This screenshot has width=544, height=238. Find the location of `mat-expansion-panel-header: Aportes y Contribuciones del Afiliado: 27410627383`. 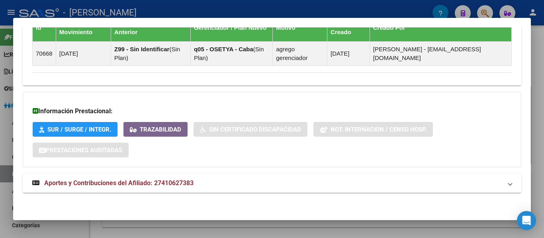

mat-expansion-panel-header: Aportes y Contribuciones del Afiliado: 27410627383 is located at coordinates (272, 184).